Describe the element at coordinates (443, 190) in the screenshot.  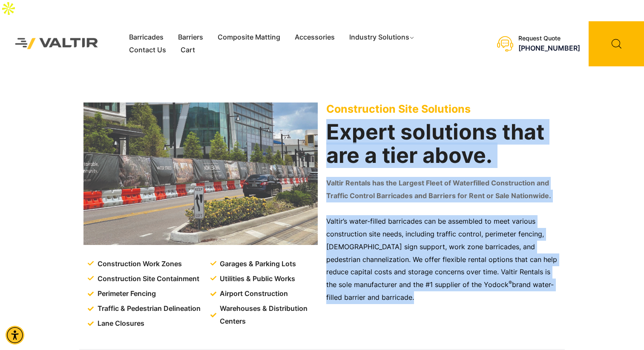
I see `p: Valtir Rentals has the Largest Fleet of Waterfilled Construction and Traffic Control Barricades a...` at that location.